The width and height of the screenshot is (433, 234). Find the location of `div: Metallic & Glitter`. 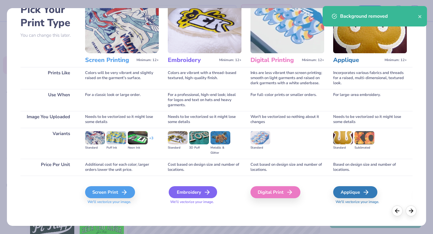

div: Metallic & Glitter is located at coordinates (220, 150).